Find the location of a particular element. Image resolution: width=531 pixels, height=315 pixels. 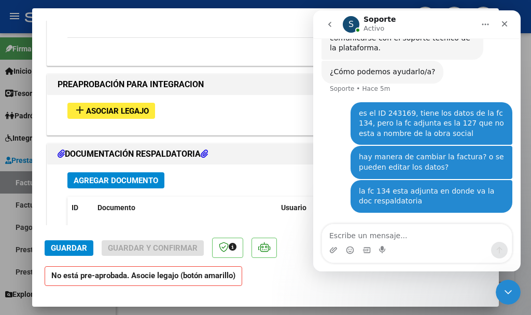

mat-expansion-panel-header: DOCUMENTACIÓN RESPALDATORIA is located at coordinates (265, 154).